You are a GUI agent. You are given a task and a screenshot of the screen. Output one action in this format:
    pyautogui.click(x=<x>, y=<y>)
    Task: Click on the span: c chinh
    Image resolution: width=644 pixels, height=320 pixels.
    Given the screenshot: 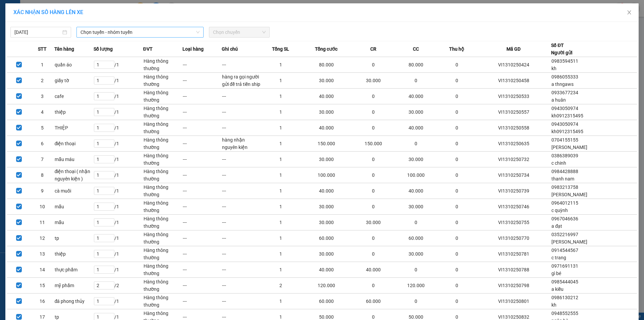 What is the action you would take?
    pyautogui.click(x=559, y=163)
    